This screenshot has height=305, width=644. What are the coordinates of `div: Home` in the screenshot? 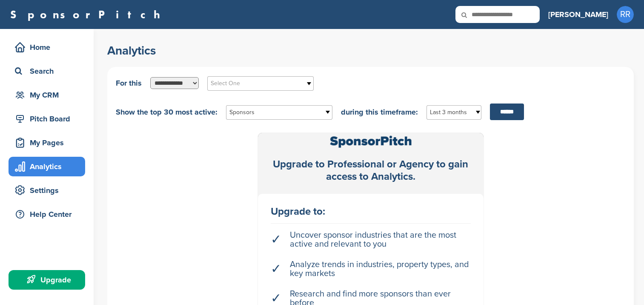 It's located at (49, 47).